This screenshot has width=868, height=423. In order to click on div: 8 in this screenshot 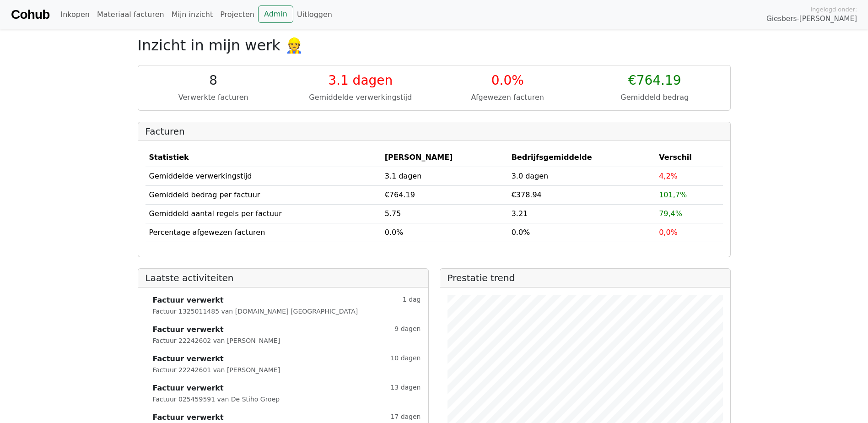, I will do `click(213, 80)`.